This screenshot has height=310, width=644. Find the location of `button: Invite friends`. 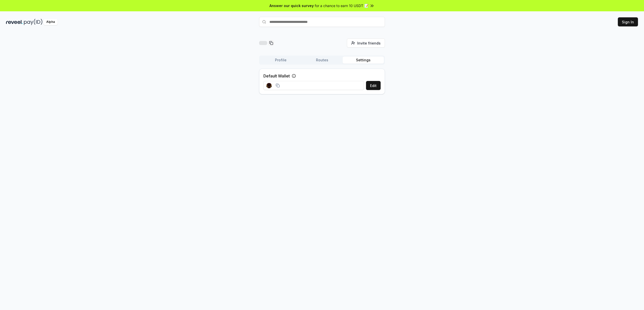

button: Invite friends is located at coordinates (366, 43).